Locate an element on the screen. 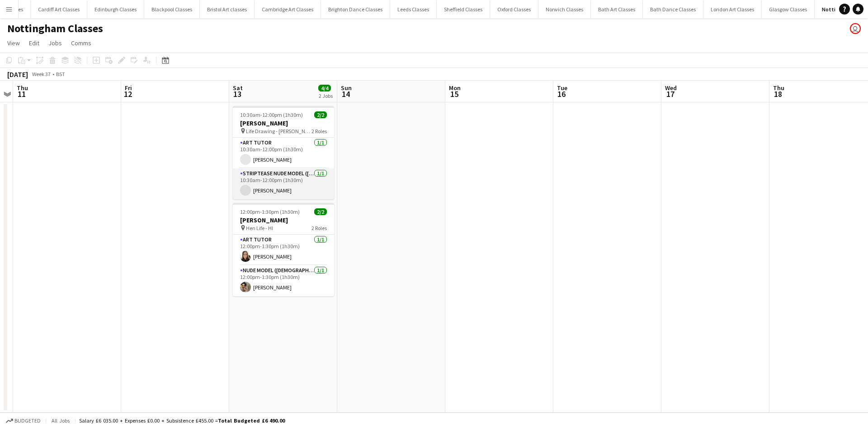  span: Comms is located at coordinates (81, 43).